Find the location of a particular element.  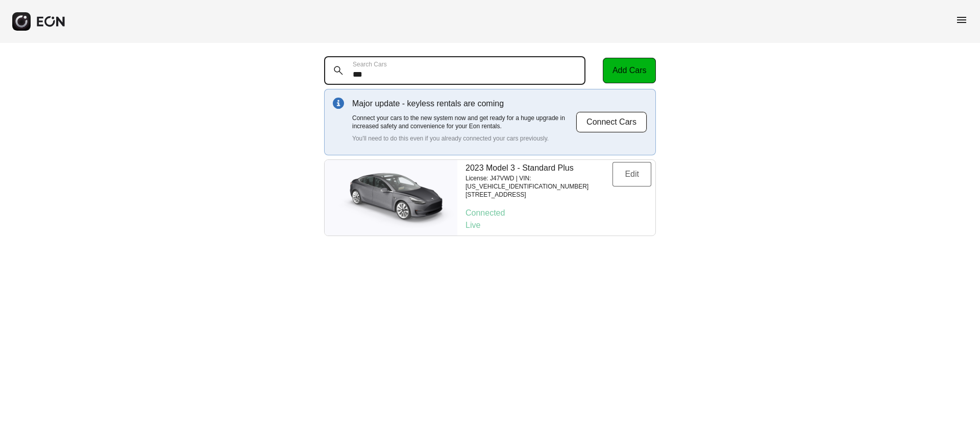

img: car is located at coordinates (391, 198).